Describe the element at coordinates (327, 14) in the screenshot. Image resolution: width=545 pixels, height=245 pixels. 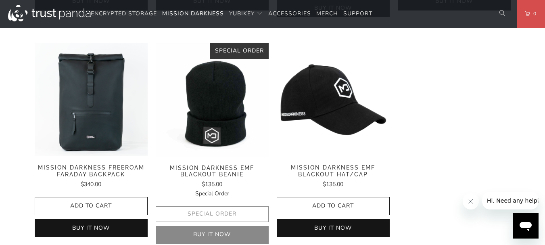
I see `a: Merch` at that location.